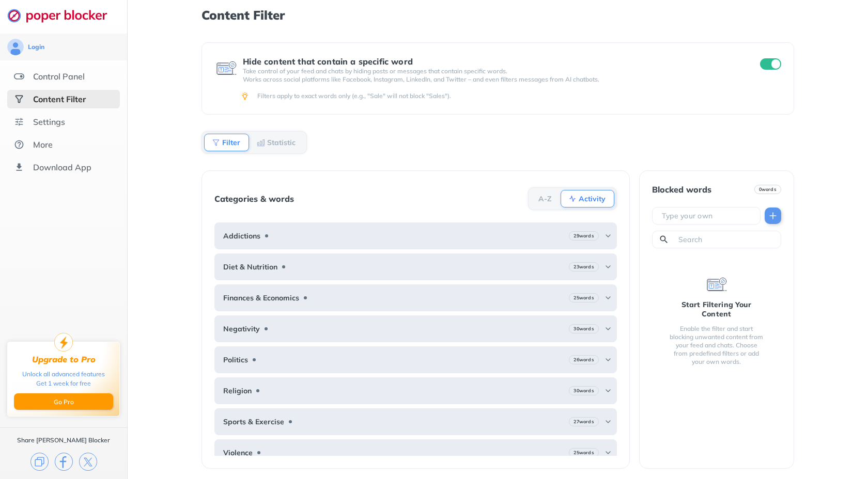 The image size is (868, 479). Describe the element at coordinates (36, 47) in the screenshot. I see `div: Login` at that location.